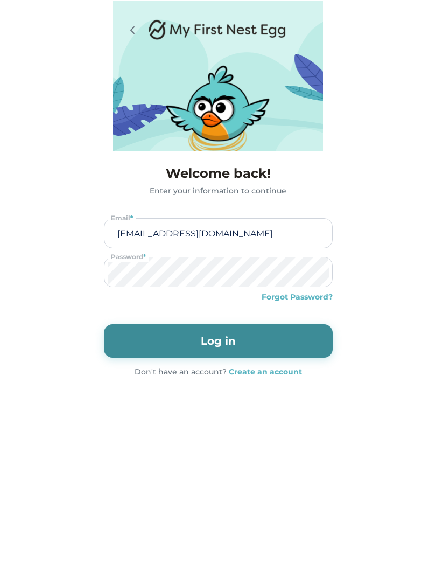 The height and width of the screenshot is (571, 436). Describe the element at coordinates (122, 218) in the screenshot. I see `div: Email` at that location.